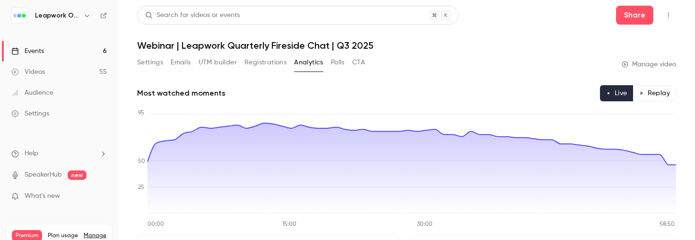 This screenshot has width=695, height=240. Describe the element at coordinates (31, 153) in the screenshot. I see `span: Help` at that location.